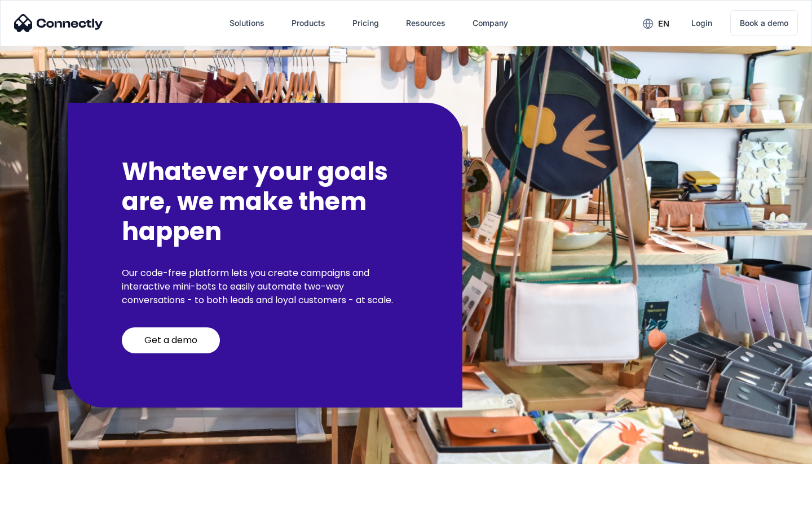  What do you see at coordinates (490, 23) in the screenshot?
I see `div: Company` at bounding box center [490, 23].